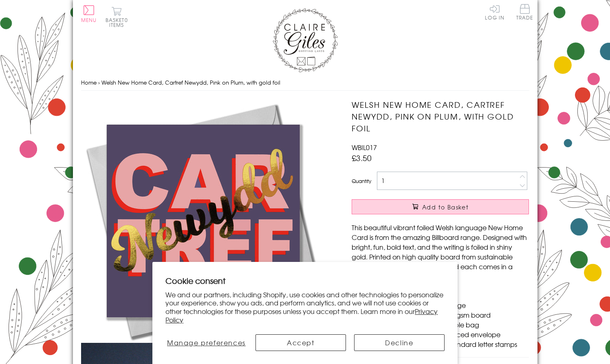 The image size is (610, 364). I want to click on span: £3.50, so click(362, 158).